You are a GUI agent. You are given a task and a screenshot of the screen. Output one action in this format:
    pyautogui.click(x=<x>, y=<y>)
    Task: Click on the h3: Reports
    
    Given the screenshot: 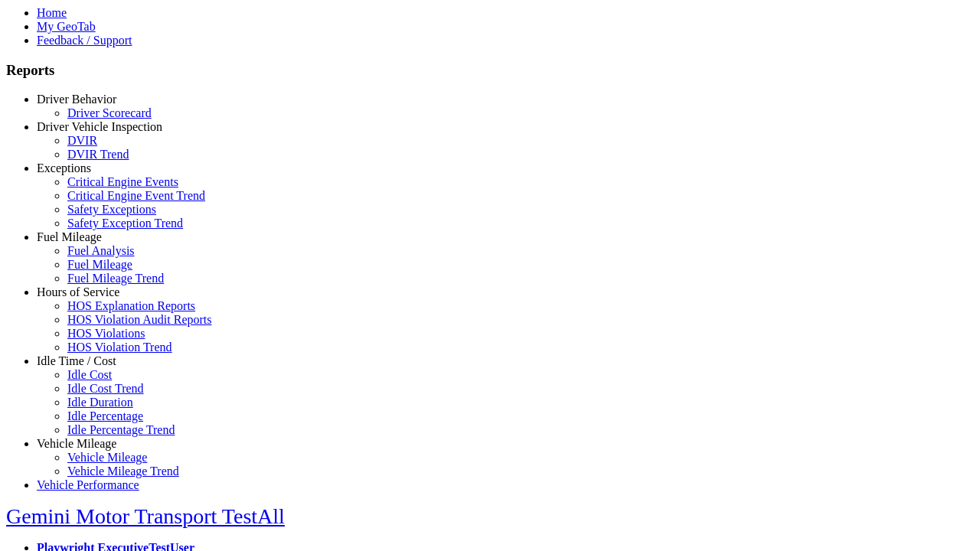 What is the action you would take?
    pyautogui.click(x=490, y=71)
    